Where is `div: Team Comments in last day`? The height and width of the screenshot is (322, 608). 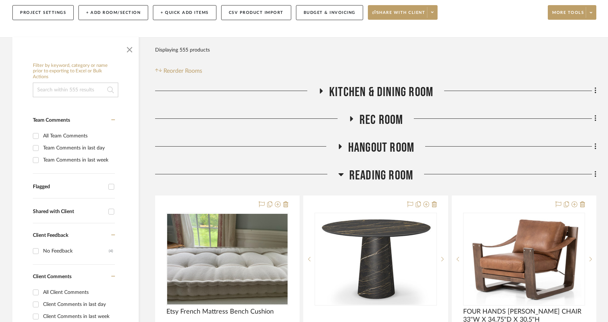
div: Team Comments in last day is located at coordinates (78, 148).